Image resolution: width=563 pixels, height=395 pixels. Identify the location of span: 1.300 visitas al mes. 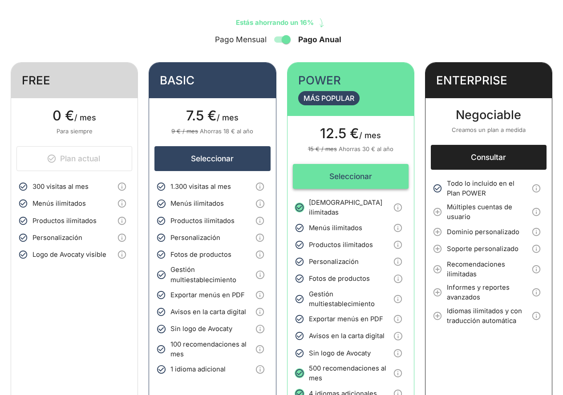
(211, 187).